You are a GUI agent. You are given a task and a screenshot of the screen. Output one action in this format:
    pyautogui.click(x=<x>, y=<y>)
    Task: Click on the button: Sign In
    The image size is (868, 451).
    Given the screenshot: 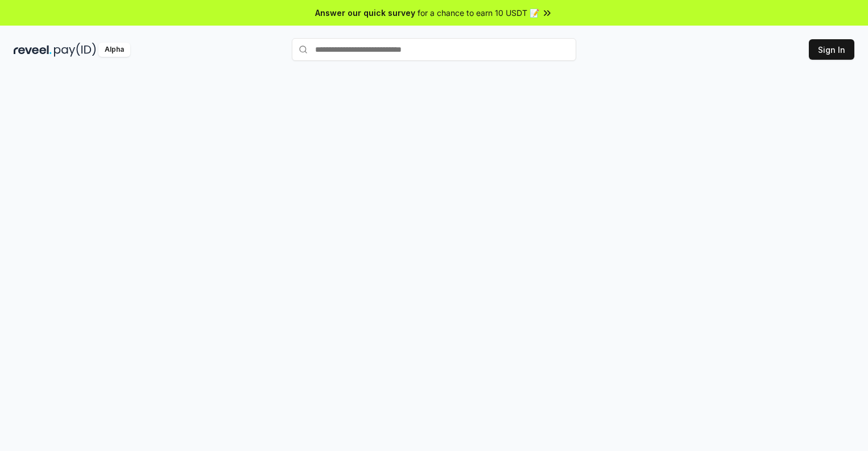 What is the action you would take?
    pyautogui.click(x=832, y=49)
    